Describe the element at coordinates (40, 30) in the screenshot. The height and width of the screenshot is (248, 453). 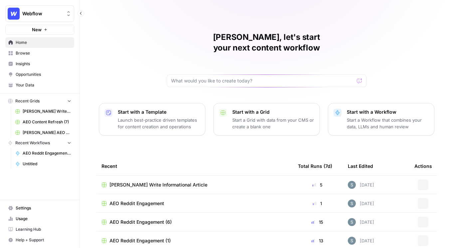
I see `button: New` at that location.